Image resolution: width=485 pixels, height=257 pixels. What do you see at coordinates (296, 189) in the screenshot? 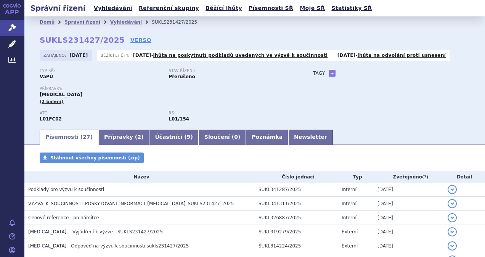
I see `td: SUKL341287/2025` at bounding box center [296, 189].